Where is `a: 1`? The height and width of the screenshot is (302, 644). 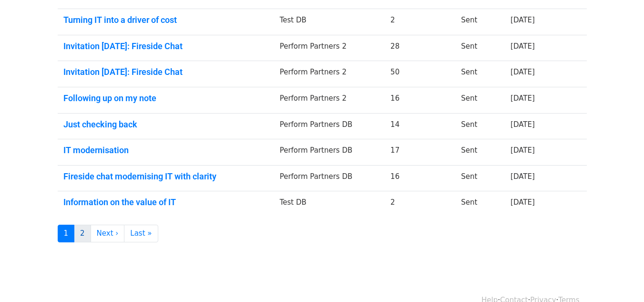 a: 1 is located at coordinates (66, 233).